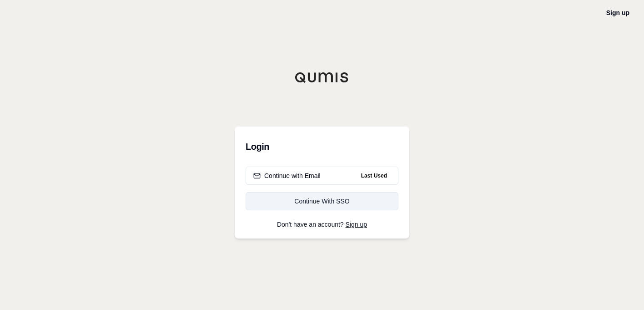  Describe the element at coordinates (322, 176) in the screenshot. I see `button: Continue with EmailLast Used` at that location.